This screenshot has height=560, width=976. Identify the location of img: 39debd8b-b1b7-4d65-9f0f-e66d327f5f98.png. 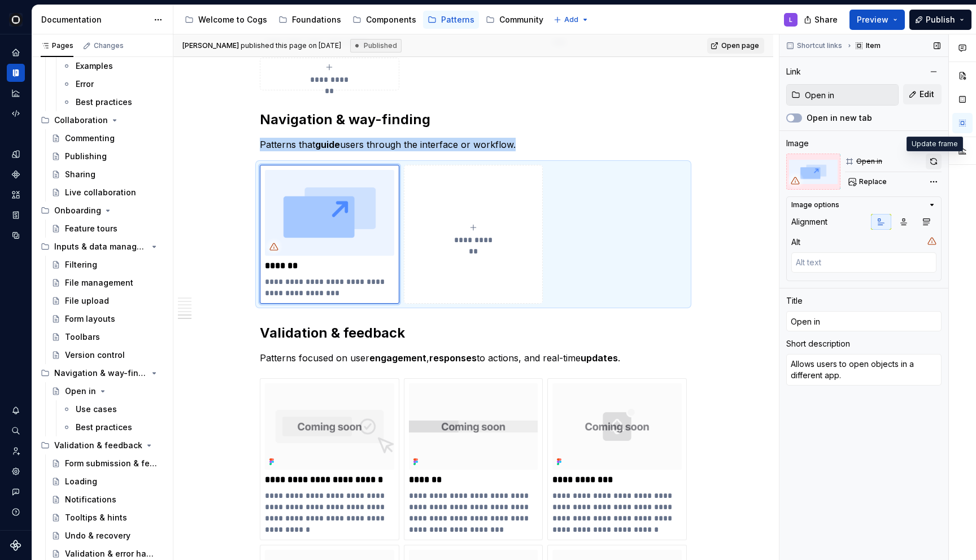
(330, 426).